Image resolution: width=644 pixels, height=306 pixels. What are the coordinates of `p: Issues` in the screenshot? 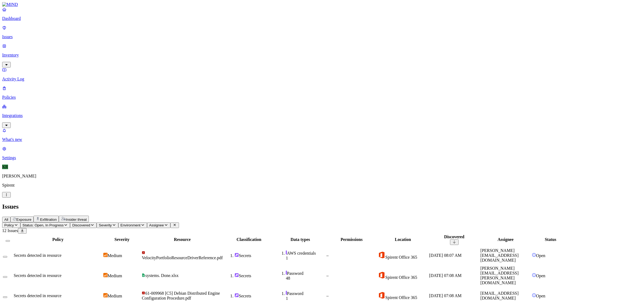 It's located at (322, 37).